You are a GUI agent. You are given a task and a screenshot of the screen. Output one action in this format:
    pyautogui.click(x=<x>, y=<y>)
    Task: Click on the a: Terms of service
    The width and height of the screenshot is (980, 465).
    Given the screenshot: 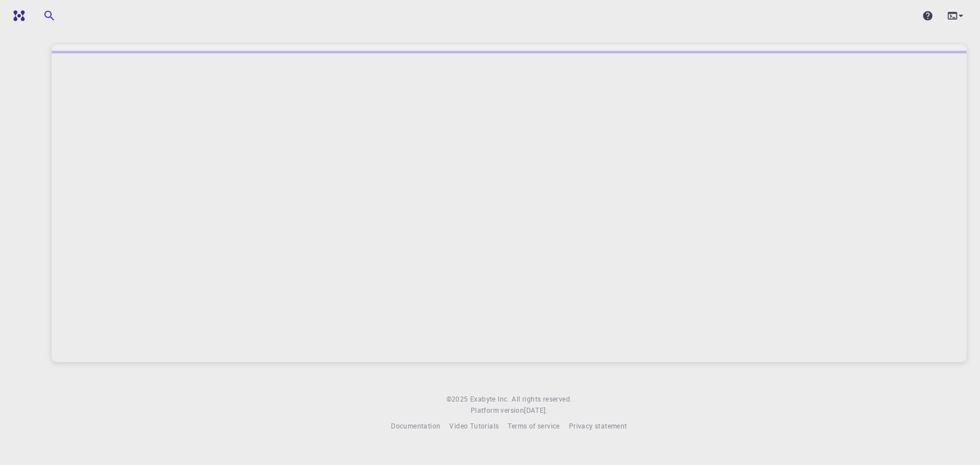 What is the action you would take?
    pyautogui.click(x=533, y=427)
    